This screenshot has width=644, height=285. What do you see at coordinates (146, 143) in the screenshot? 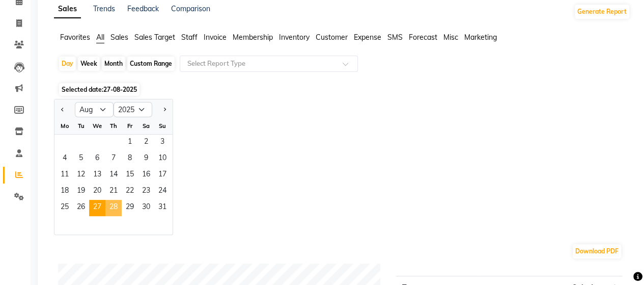
I see `span: 2` at bounding box center [146, 143].